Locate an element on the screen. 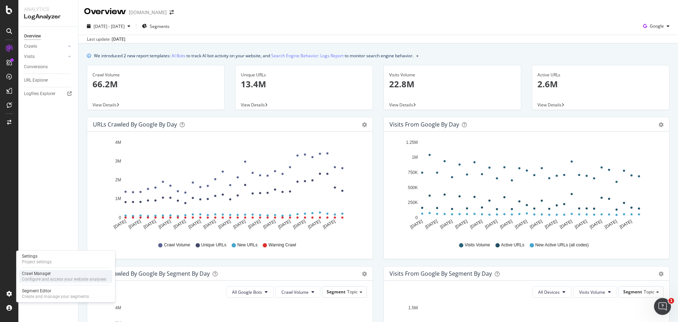 The image size is (678, 322). text: 750K is located at coordinates (413, 172).